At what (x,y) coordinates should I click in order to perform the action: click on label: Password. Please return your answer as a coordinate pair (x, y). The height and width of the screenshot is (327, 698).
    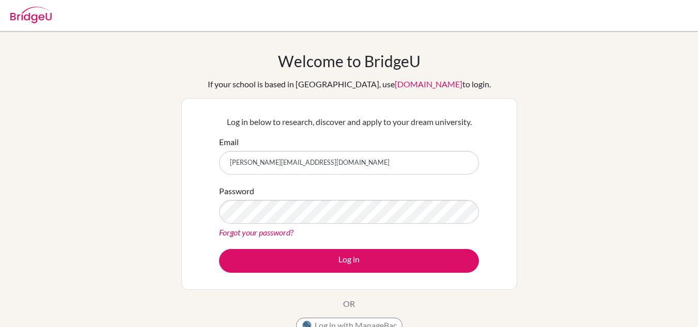
    Looking at the image, I should click on (237, 191).